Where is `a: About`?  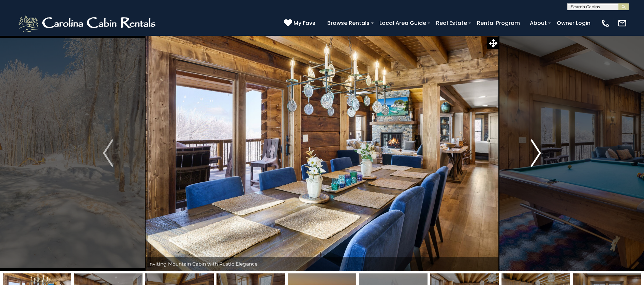 a: About is located at coordinates (539, 23).